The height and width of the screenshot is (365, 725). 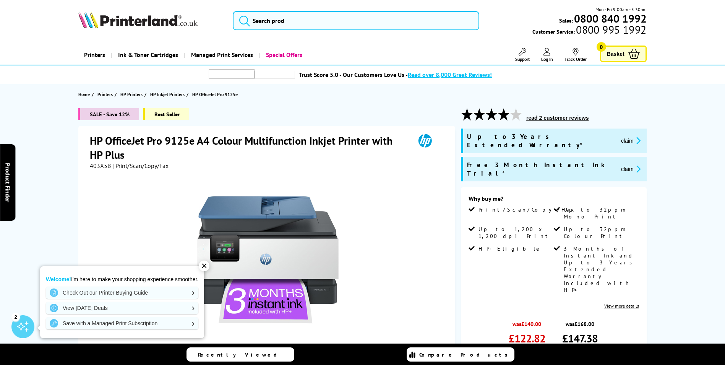 What do you see at coordinates (166, 114) in the screenshot?
I see `span: Best Seller` at bounding box center [166, 114].